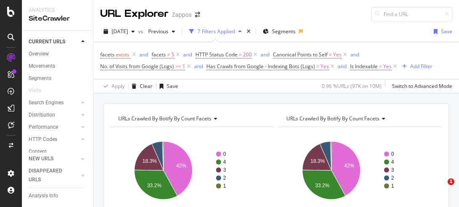 This screenshot has height=207, width=459. I want to click on span: exists, so click(123, 54).